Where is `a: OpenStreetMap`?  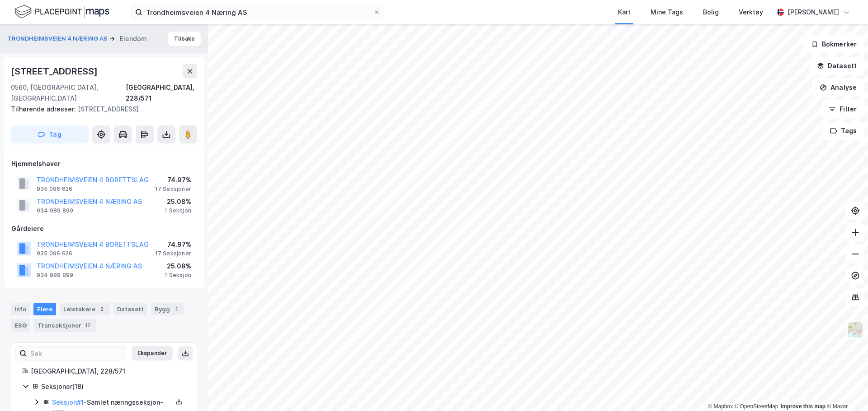 a: OpenStreetMap is located at coordinates (756, 407).